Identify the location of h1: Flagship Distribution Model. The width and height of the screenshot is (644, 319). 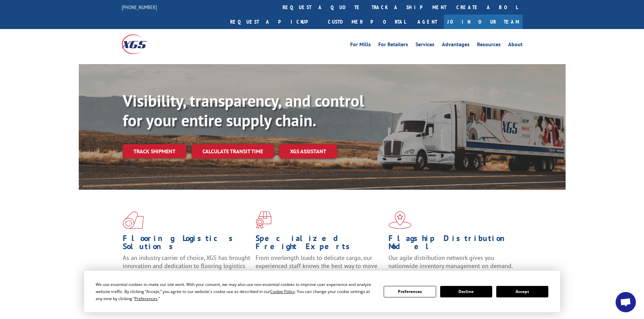
(452, 244).